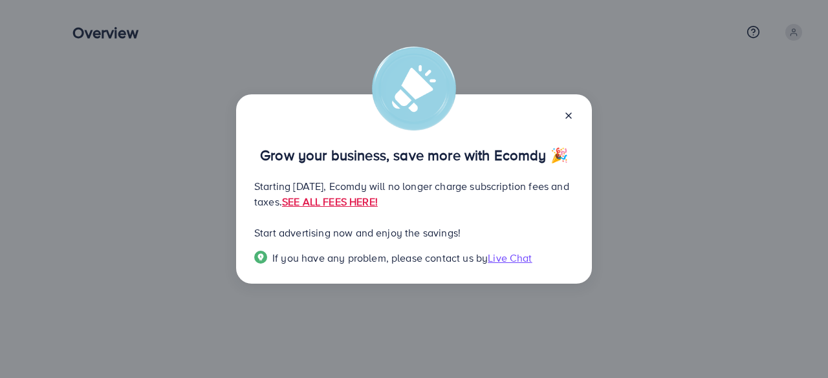 The image size is (828, 378). I want to click on p: Grow your business, save more with Ecomdy 🎉, so click(414, 155).